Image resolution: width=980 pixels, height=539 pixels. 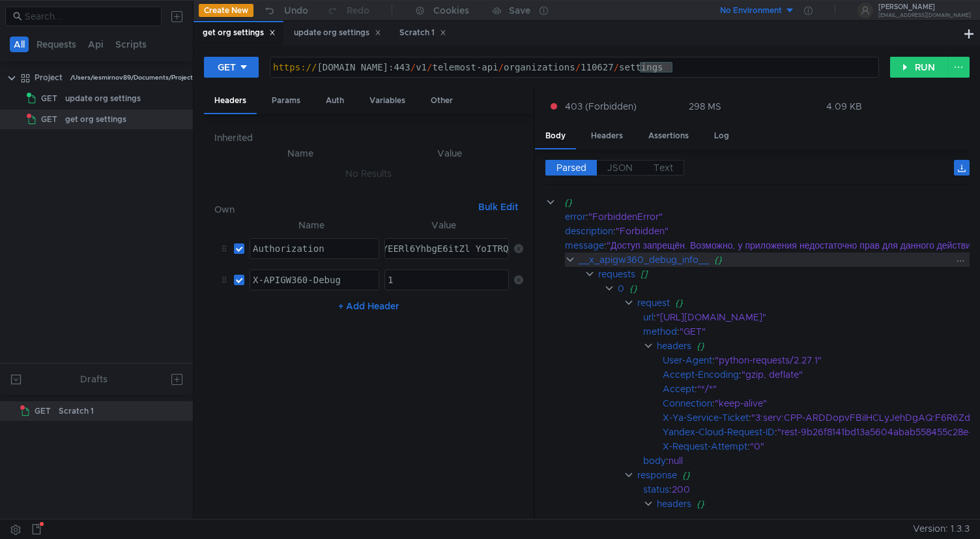 I want to click on div: Project, so click(x=48, y=78).